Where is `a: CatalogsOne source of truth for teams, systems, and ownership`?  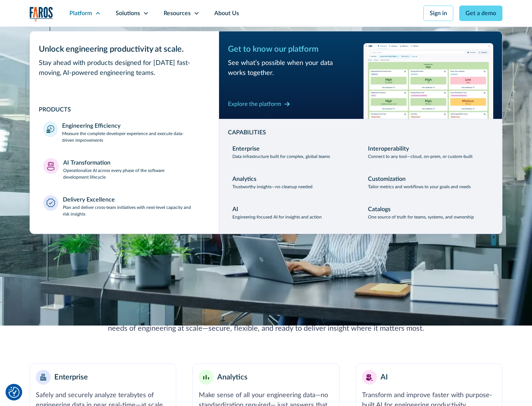
a: CatalogsOne source of truth for teams, systems, and ownership is located at coordinates (428, 213).